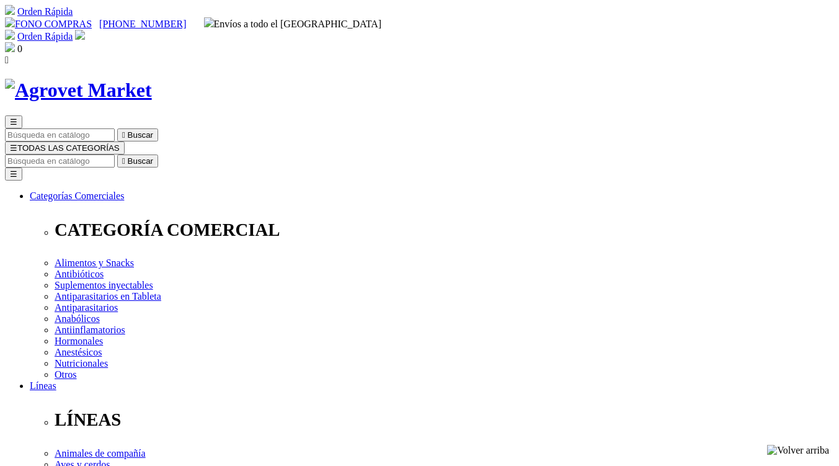 This screenshot has height=466, width=839. What do you see at coordinates (80, 35) in the screenshot?
I see `img: user.svg` at bounding box center [80, 35].